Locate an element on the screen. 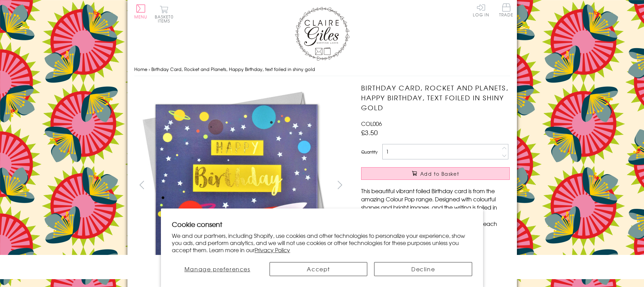 This screenshot has width=644, height=287. h1: Birthday Card, Rocket and Planets, Happy Birthday, text foiled in shiny gold is located at coordinates (435, 97).